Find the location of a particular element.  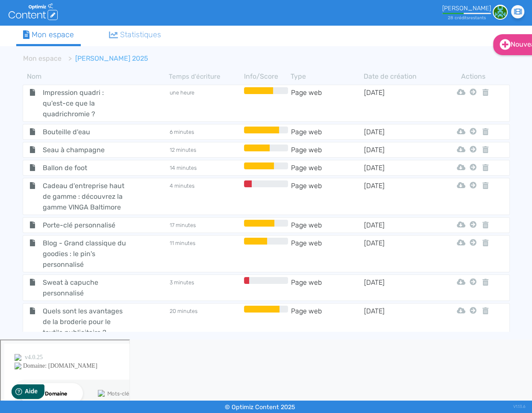

td: une heure is located at coordinates (205, 103).